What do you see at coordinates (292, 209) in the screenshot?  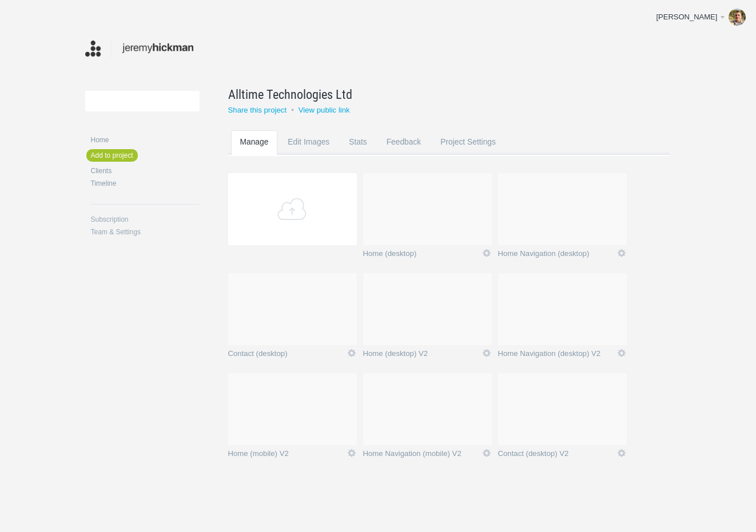 I see `a: Add` at bounding box center [292, 209].